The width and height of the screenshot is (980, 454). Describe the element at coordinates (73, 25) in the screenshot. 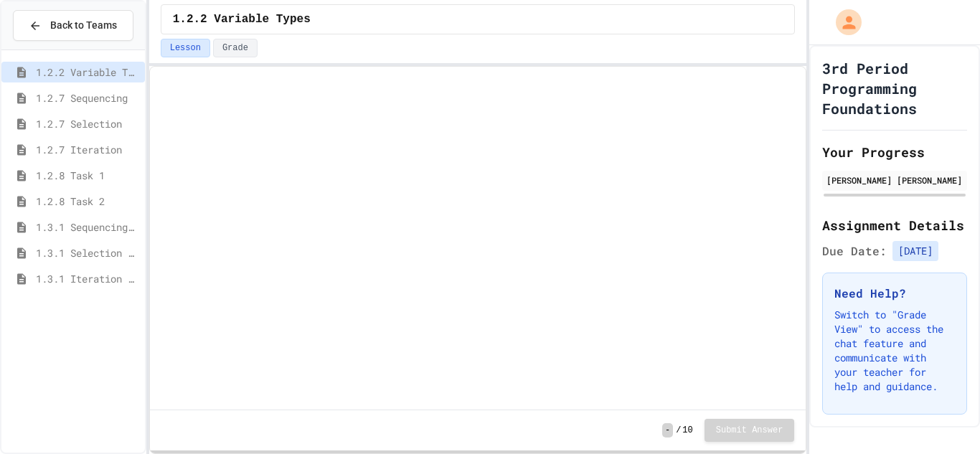

I see `button: Back to Teams` at that location.